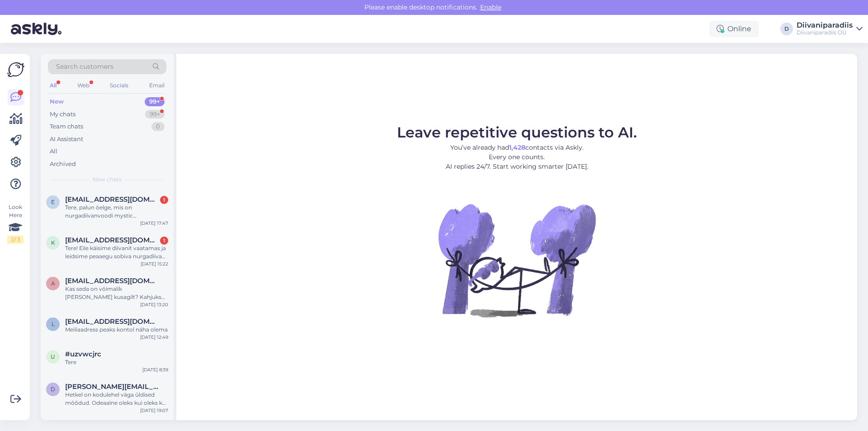  Describe the element at coordinates (734, 29) in the screenshot. I see `div: Online` at that location.